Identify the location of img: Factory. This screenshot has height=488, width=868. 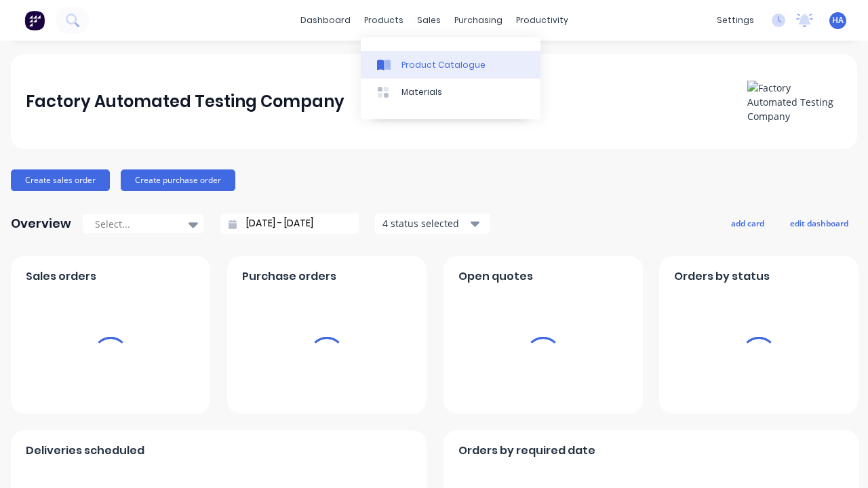
(34, 20).